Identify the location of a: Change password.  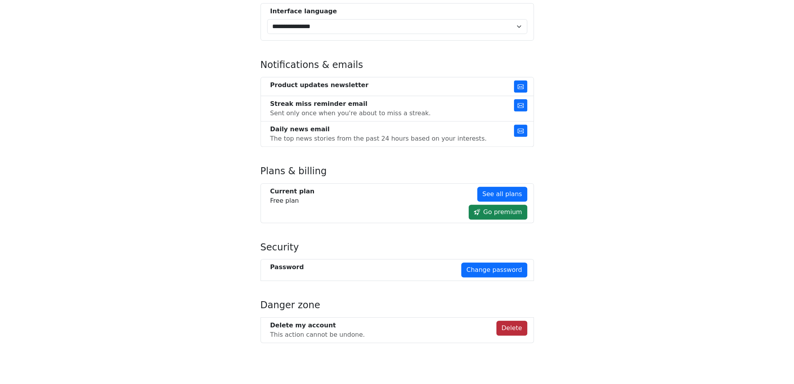
(494, 270).